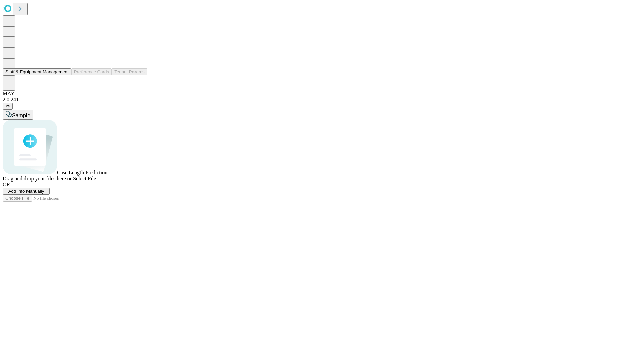 Image resolution: width=644 pixels, height=362 pixels. Describe the element at coordinates (84, 178) in the screenshot. I see `span: Select File` at that location.